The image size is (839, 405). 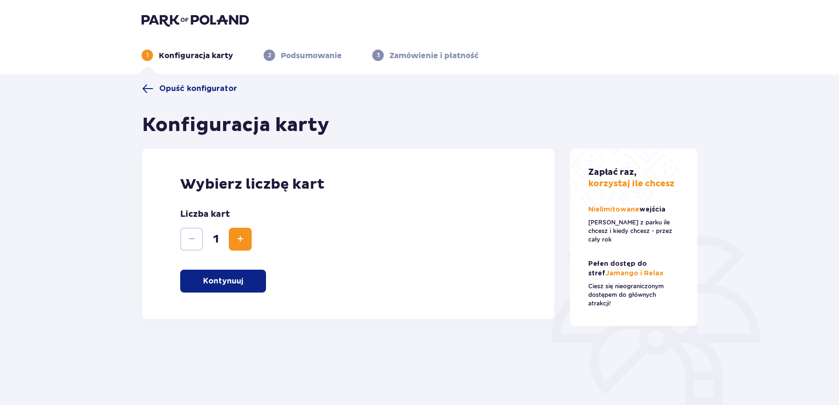 I want to click on p: Wybierz liczbę kart, so click(x=348, y=184).